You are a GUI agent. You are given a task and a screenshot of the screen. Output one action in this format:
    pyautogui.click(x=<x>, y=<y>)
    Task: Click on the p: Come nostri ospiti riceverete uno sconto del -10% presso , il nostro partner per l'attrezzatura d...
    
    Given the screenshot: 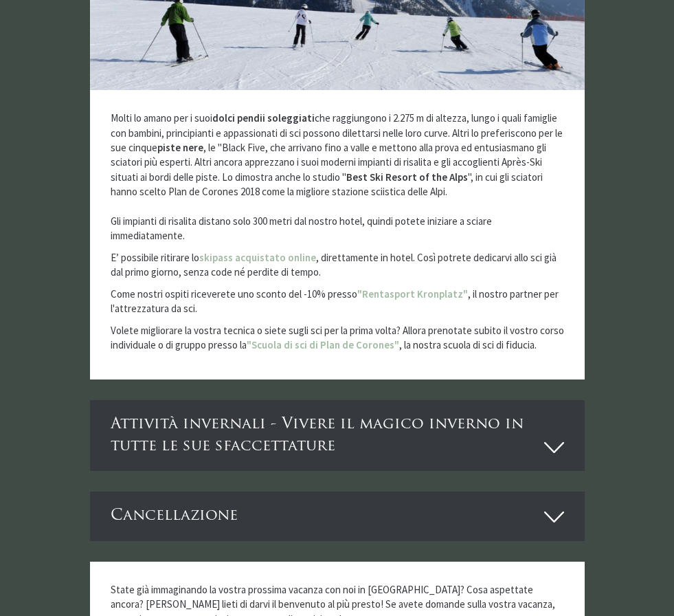 What is the action you would take?
    pyautogui.click(x=337, y=301)
    